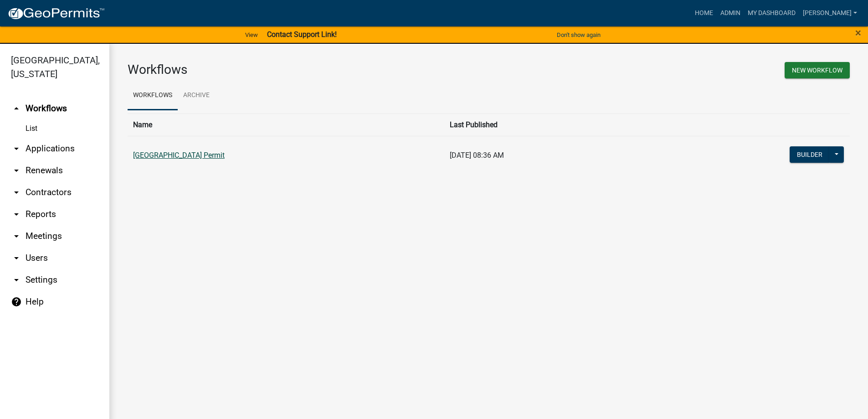  Describe the element at coordinates (196, 95) in the screenshot. I see `a: Archive` at that location.